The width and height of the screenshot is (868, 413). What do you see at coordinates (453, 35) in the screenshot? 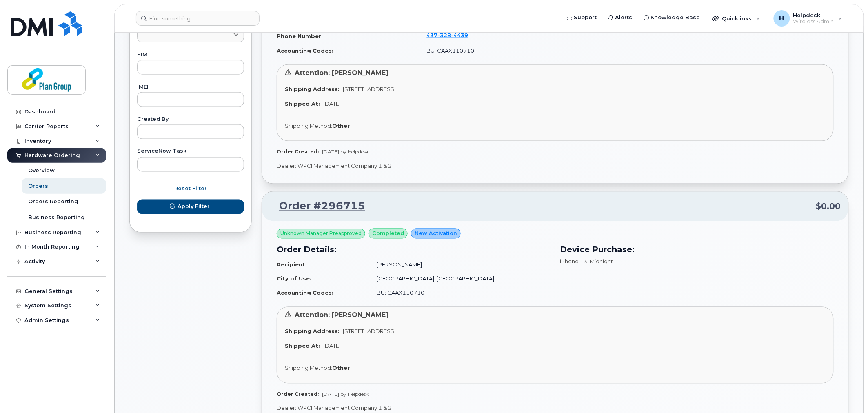
I see `a: 4373284439` at bounding box center [453, 35].